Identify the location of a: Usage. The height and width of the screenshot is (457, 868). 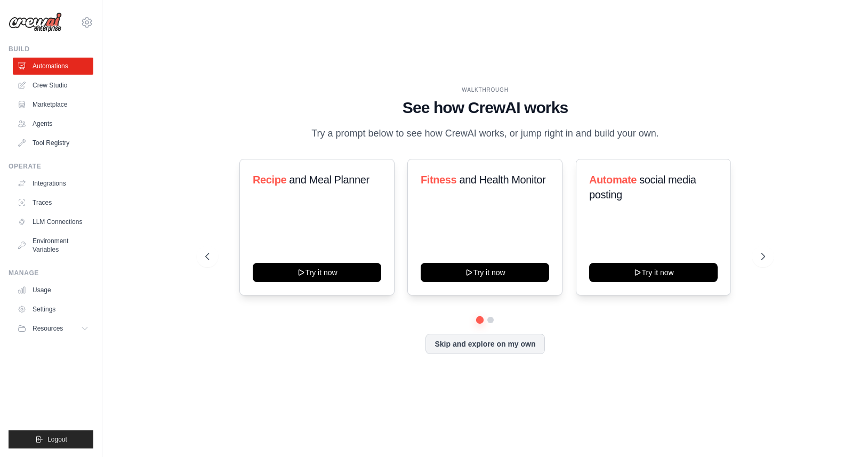
(53, 290).